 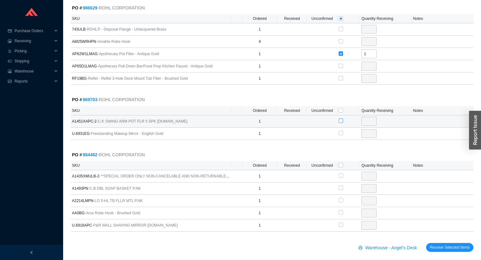 What do you see at coordinates (113, 42) in the screenshot?
I see `span: - Amahle Robe Hook` at bounding box center [113, 42].